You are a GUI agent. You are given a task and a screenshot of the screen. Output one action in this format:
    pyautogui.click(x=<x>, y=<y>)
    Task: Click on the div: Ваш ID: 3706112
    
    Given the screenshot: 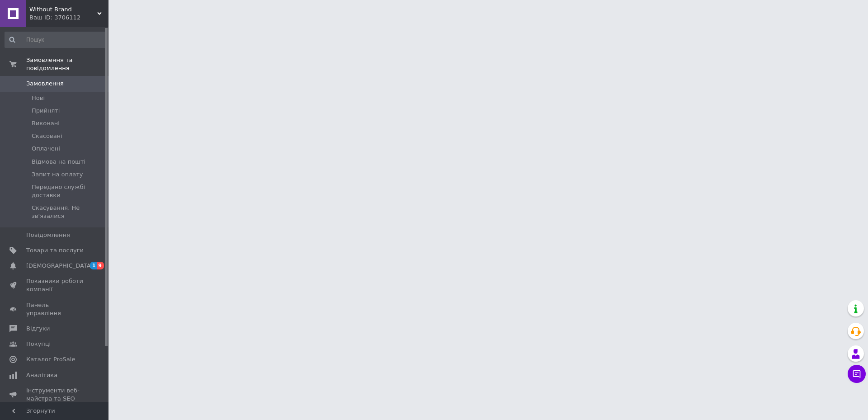 What is the action you would take?
    pyautogui.click(x=69, y=17)
    